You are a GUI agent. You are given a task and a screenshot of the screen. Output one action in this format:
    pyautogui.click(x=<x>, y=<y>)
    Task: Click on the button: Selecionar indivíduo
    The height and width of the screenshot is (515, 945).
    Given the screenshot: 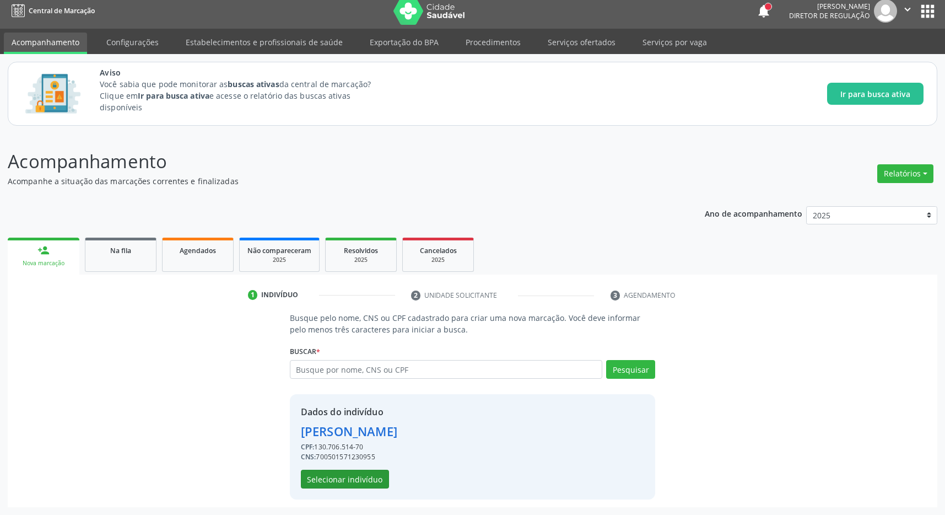 What is the action you would take?
    pyautogui.click(x=345, y=479)
    